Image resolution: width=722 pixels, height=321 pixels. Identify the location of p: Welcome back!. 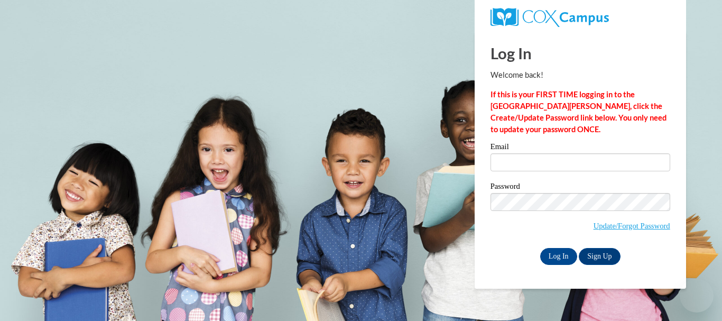
(580, 75).